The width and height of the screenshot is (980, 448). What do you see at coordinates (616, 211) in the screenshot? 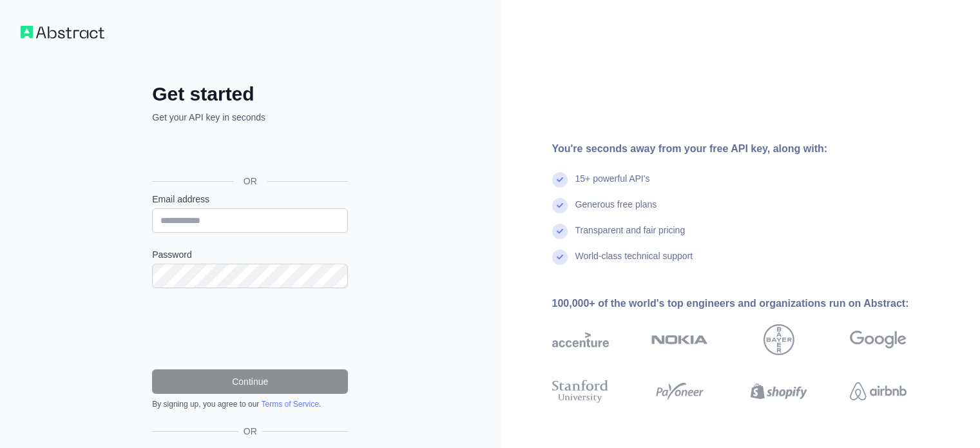
I see `div: Generous free plans` at bounding box center [616, 211].